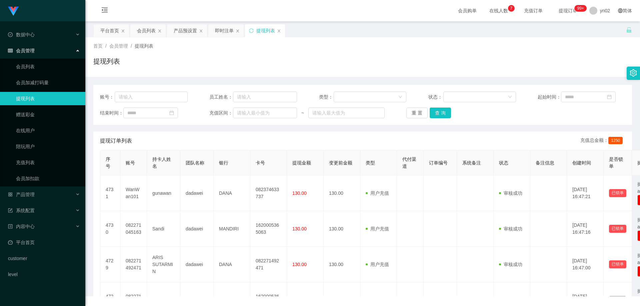 The width and height of the screenshot is (640, 306). What do you see at coordinates (582, 163) in the screenshot?
I see `span: 创建时间` at bounding box center [582, 163].